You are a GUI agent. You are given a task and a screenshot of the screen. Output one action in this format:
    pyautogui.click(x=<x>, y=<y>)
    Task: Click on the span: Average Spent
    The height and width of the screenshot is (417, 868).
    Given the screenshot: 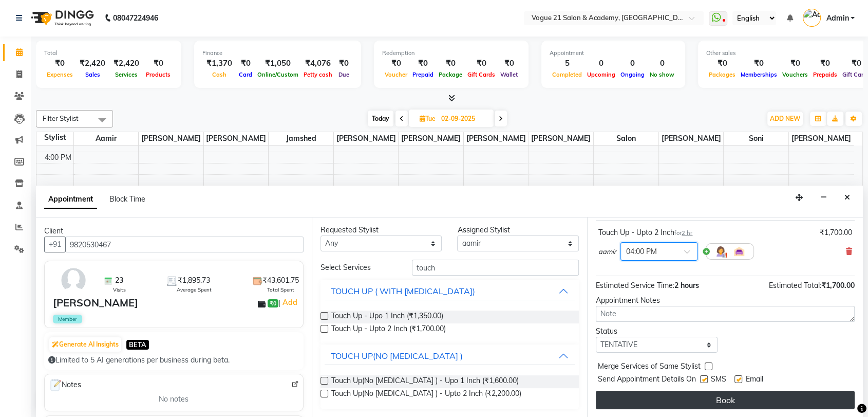 What is the action you would take?
    pyautogui.click(x=195, y=289)
    